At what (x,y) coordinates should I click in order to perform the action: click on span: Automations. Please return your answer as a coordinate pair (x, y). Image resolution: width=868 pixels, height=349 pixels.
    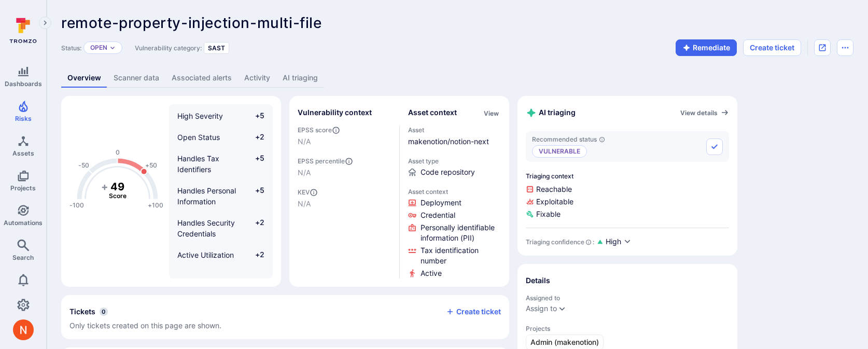
    Looking at the image, I should click on (23, 223).